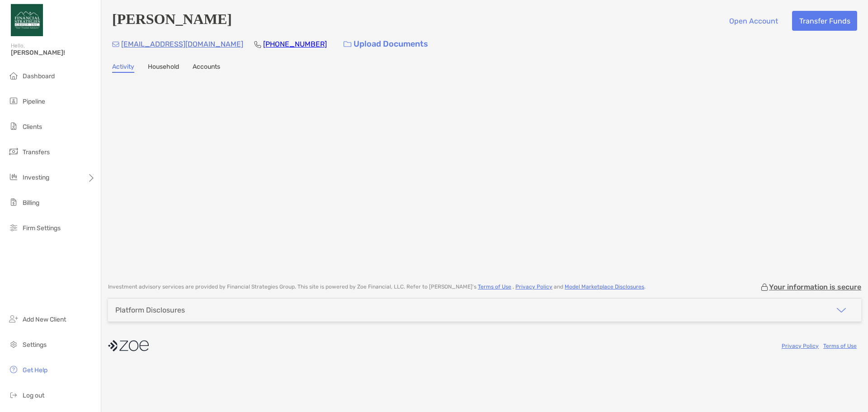  Describe the element at coordinates (206, 68) in the screenshot. I see `a: Accounts` at that location.